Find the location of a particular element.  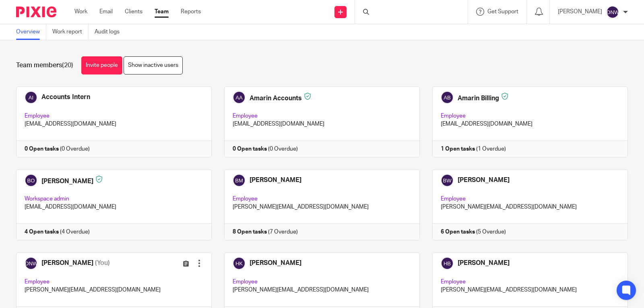

a: Team is located at coordinates (161, 11).